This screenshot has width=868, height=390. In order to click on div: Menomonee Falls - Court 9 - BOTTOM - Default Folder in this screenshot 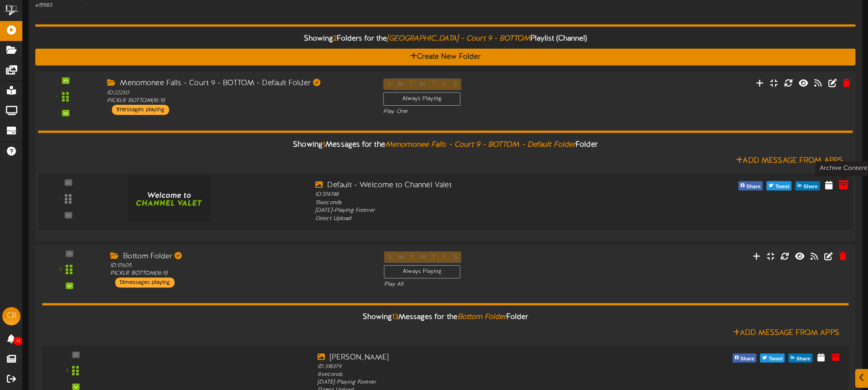, I will do `click(239, 83)`.